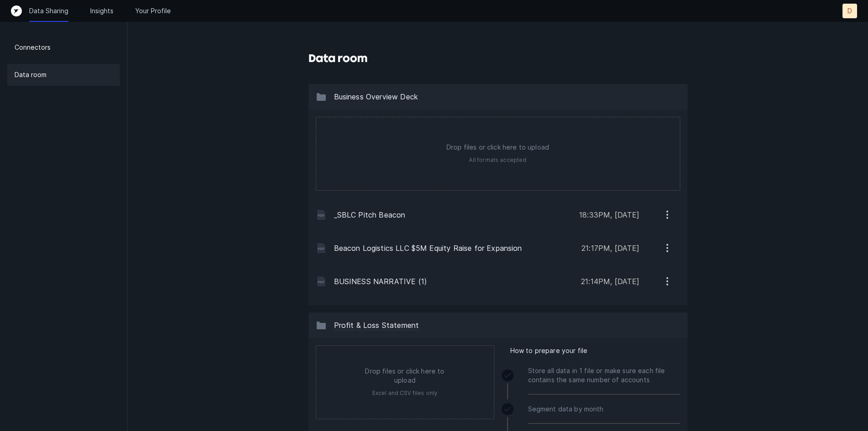  I want to click on p: Data room, so click(30, 75).